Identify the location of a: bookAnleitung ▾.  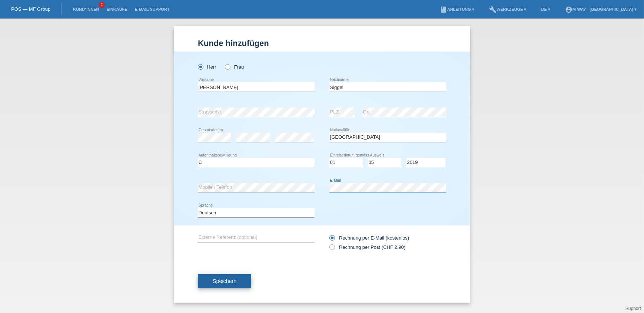
(457, 9).